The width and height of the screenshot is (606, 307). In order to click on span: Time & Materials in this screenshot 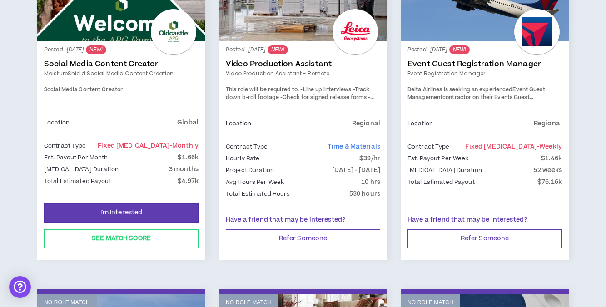, I will do `click(354, 147)`.